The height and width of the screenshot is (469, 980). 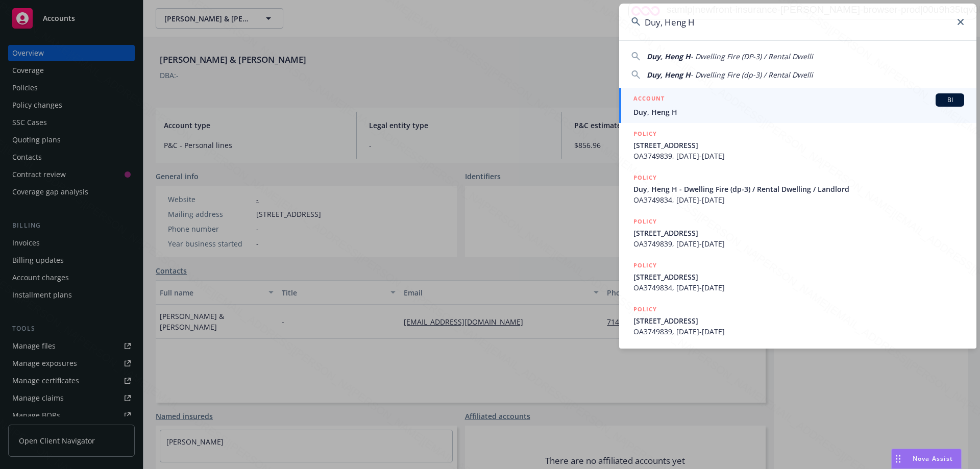 What do you see at coordinates (752, 74) in the screenshot?
I see `span: - Dwelling Fire (dp-3) / Rental Dwelli` at bounding box center [752, 74].